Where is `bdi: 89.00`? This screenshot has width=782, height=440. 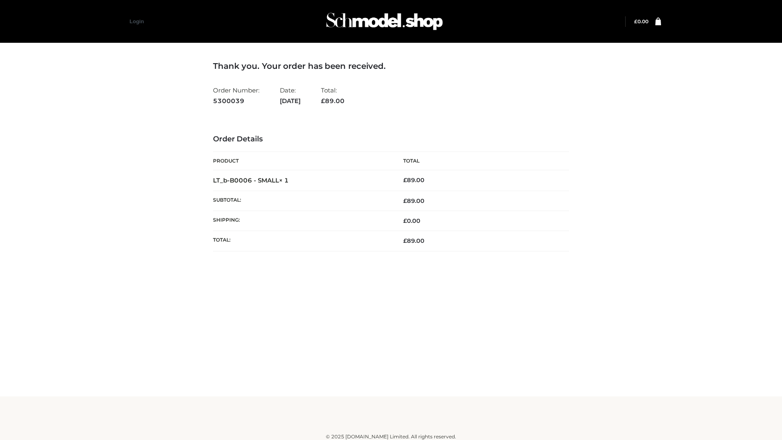 bdi: 89.00 is located at coordinates (414, 180).